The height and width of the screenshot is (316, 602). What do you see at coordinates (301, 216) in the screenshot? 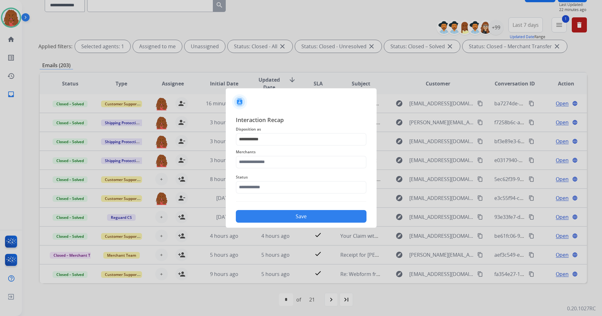
I see `button: Save` at bounding box center [301, 216].